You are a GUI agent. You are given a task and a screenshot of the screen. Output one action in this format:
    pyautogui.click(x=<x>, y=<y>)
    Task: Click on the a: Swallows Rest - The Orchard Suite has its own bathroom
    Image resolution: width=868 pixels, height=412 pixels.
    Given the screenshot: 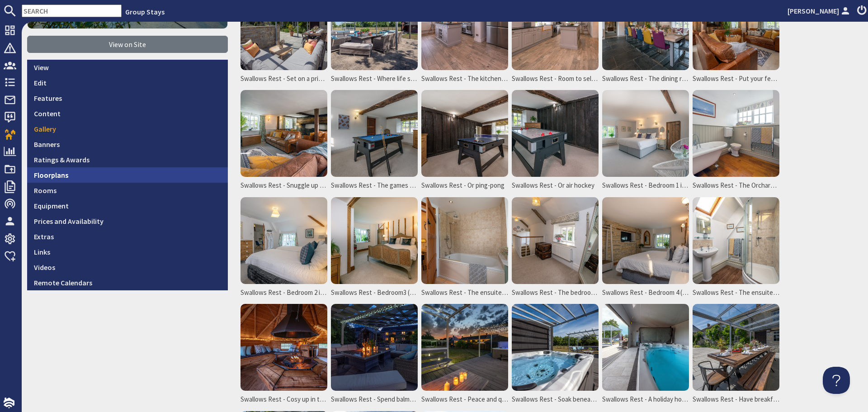 What is the action you would take?
    pyautogui.click(x=736, y=141)
    